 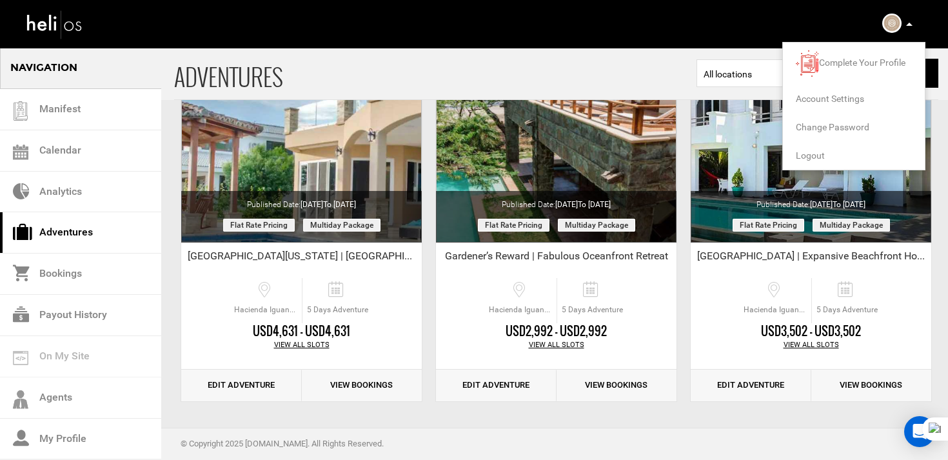 What do you see at coordinates (435, 73) in the screenshot?
I see `span: ADVENTURES` at bounding box center [435, 73].